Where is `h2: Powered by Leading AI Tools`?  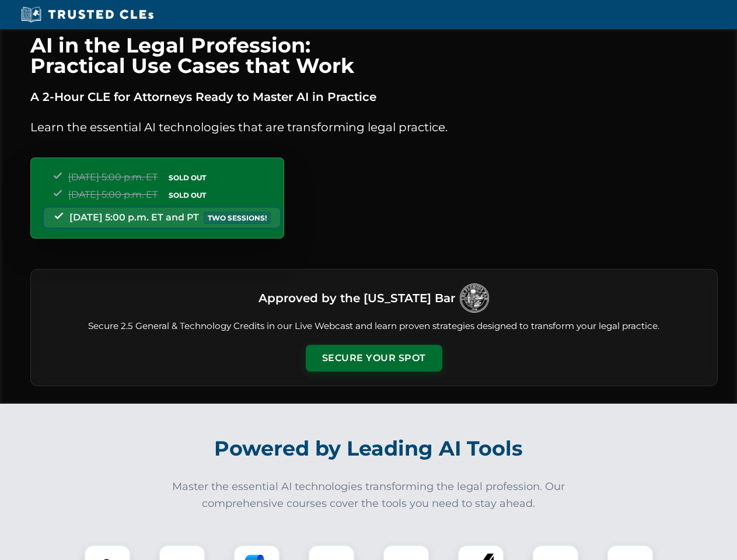
h2: Powered by Leading AI Tools is located at coordinates (369, 449).